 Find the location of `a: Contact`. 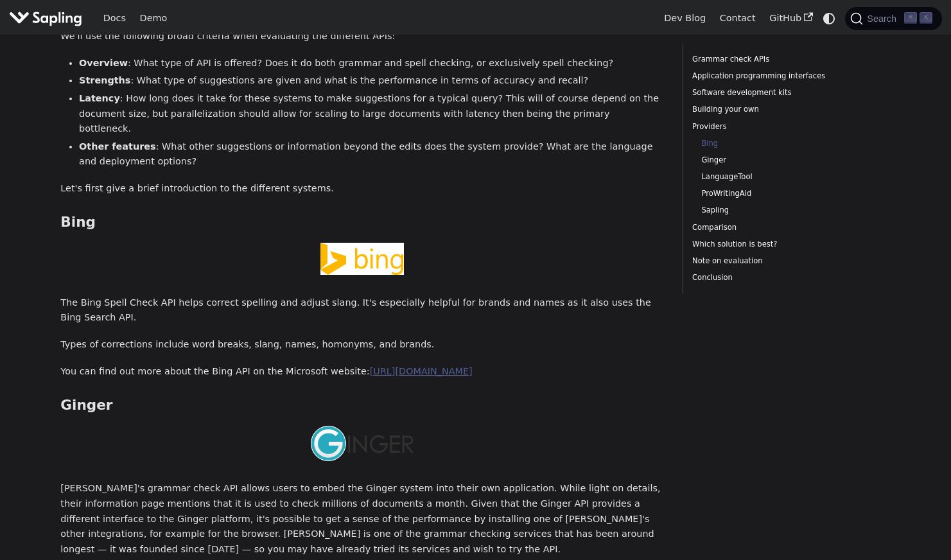

a: Contact is located at coordinates (738, 18).